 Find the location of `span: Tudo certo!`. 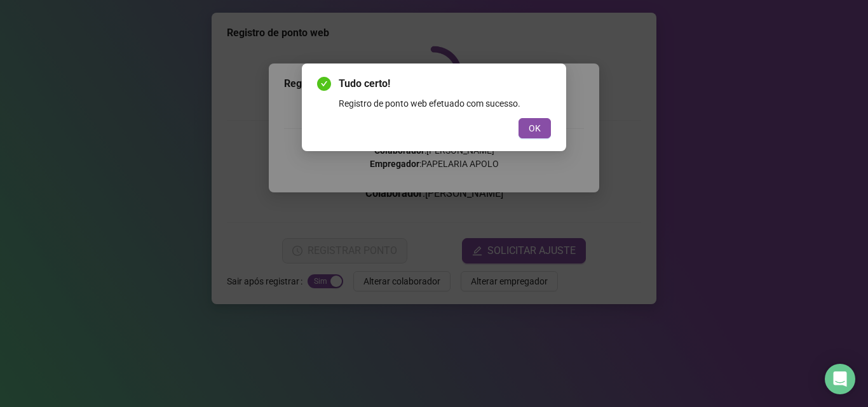

span: Tudo certo! is located at coordinates (445, 84).